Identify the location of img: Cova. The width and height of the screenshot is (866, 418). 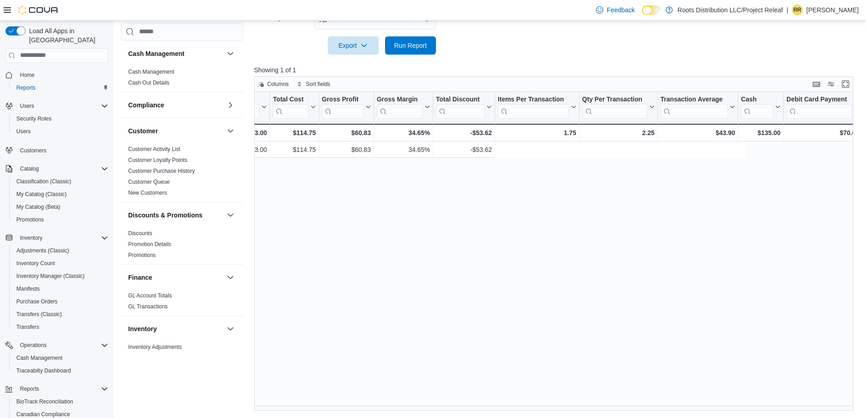
(39, 10).